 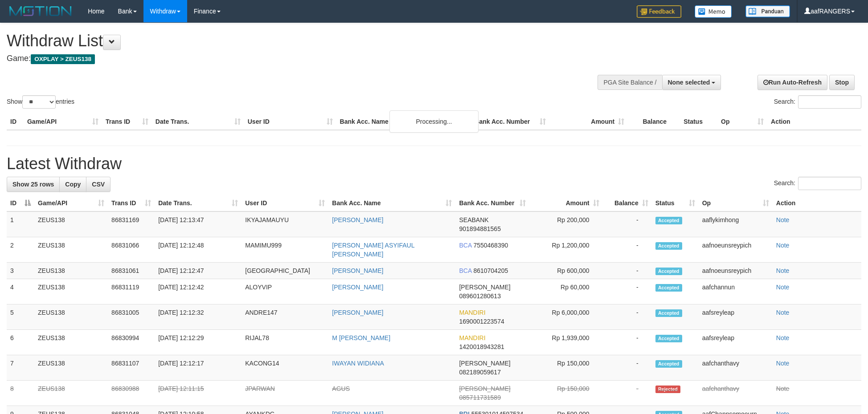 What do you see at coordinates (479, 398) in the screenshot?
I see `span: Copy 085711731589 to clipboard` at bounding box center [479, 398].